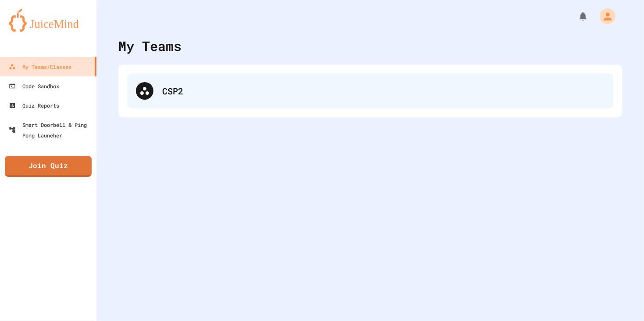  What do you see at coordinates (150, 45) in the screenshot?
I see `div: My Teams` at bounding box center [150, 45].